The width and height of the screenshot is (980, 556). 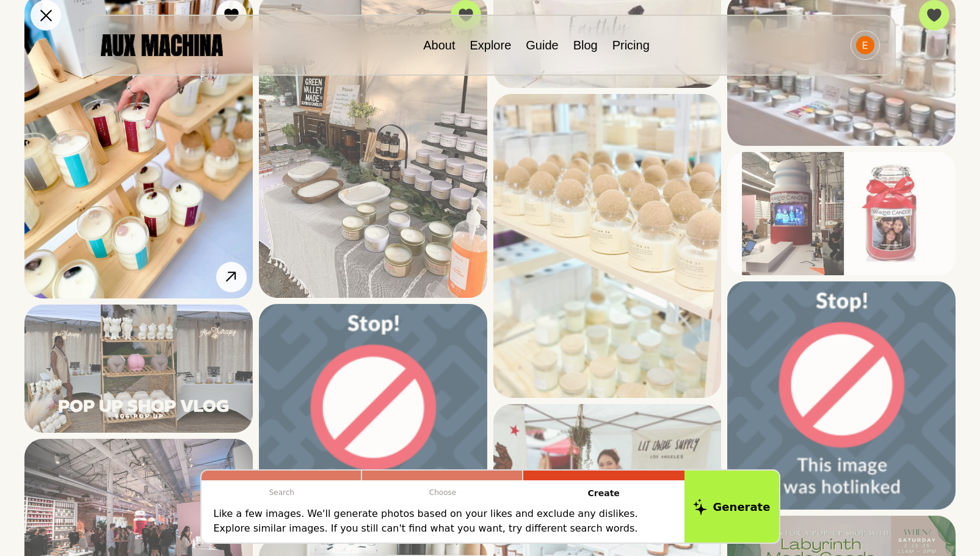 What do you see at coordinates (865, 45) in the screenshot?
I see `img: Avatar` at bounding box center [865, 45].